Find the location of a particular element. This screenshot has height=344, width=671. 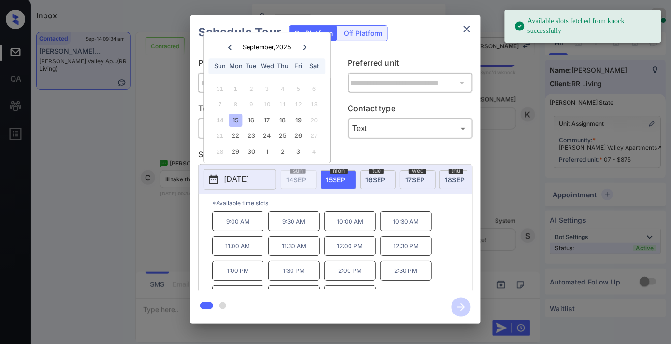

p: Tour type is located at coordinates (261, 110).